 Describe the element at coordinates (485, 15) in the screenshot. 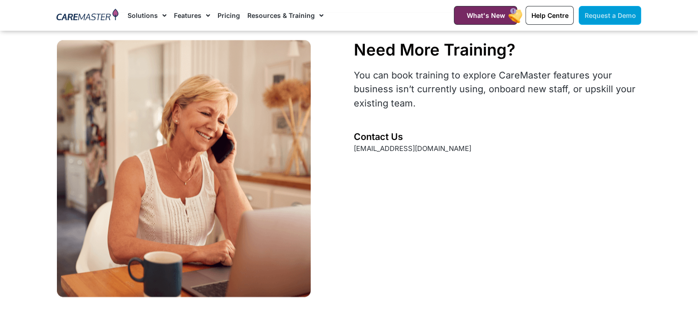

I see `a: What's New` at that location.